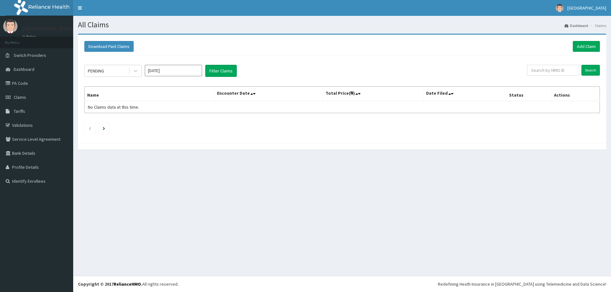 Image resolution: width=611 pixels, height=292 pixels. Describe the element at coordinates (586, 46) in the screenshot. I see `a: Add Claim` at that location.